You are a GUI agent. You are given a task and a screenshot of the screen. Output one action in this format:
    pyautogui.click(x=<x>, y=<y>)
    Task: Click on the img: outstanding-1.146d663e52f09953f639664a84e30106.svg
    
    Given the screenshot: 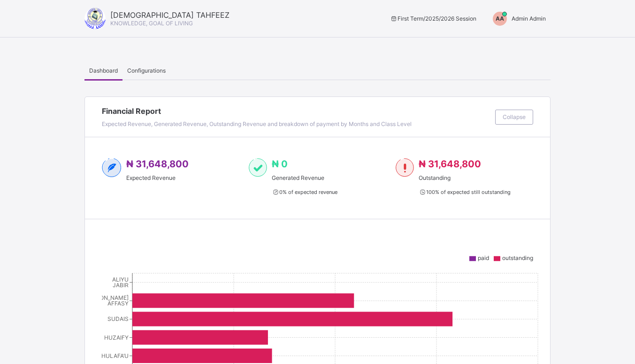 What is the action you would take?
    pyautogui.click(x=404, y=168)
    